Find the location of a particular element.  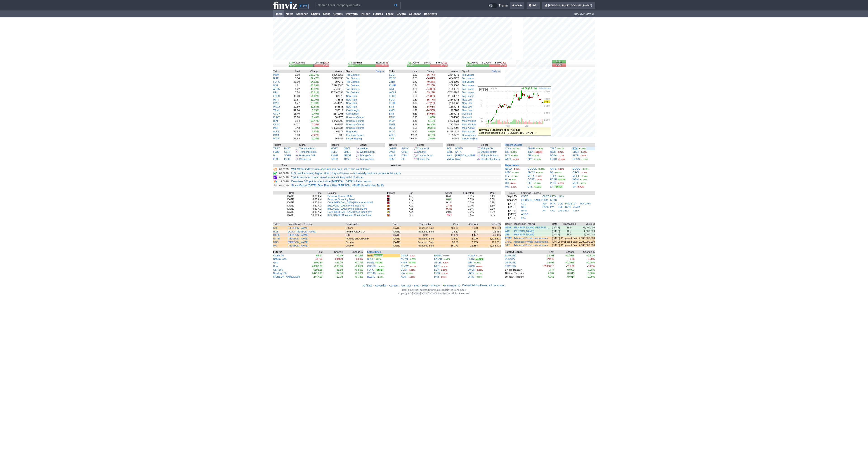

a: MSGY is located at coordinates (277, 107).